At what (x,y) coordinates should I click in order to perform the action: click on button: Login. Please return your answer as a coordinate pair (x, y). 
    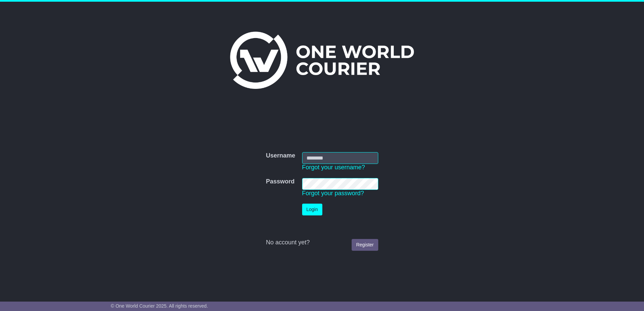
    Looking at the image, I should click on (312, 210).